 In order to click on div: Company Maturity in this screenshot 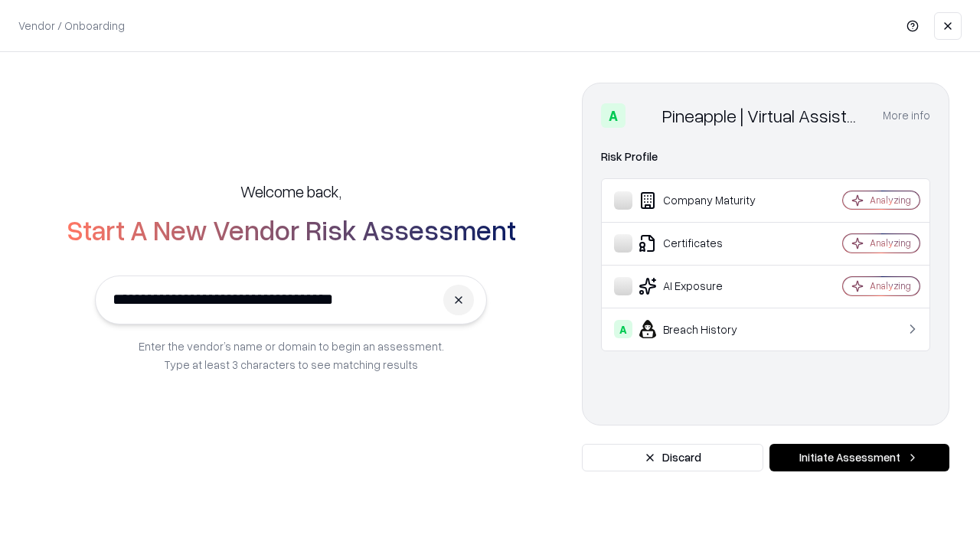, I will do `click(705, 201)`.